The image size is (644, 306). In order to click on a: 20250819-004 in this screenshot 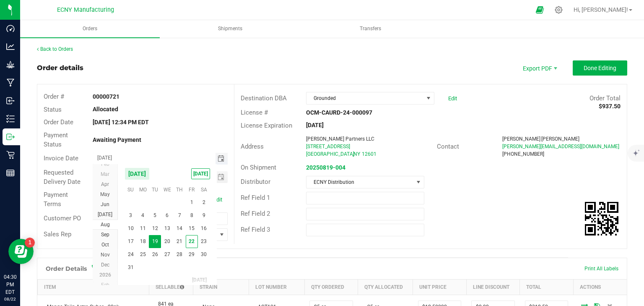, I will do `click(326, 167)`.